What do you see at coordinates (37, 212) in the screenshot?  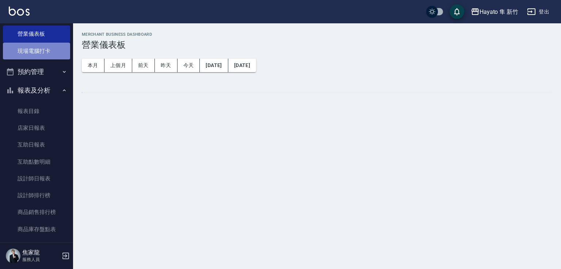 I see `a: 商品銷售排行榜` at bounding box center [37, 212].